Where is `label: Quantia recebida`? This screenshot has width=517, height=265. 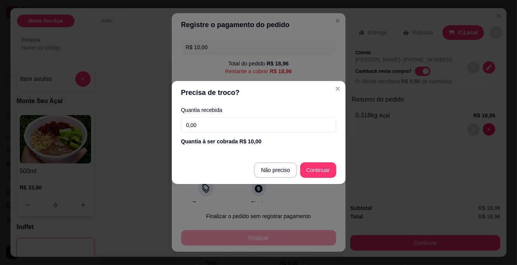 label: Quantia recebida is located at coordinates (259, 110).